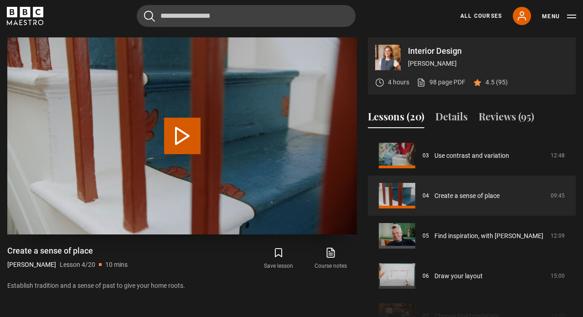 This screenshot has width=583, height=317. I want to click on button: Toggle navigation, so click(558, 16).